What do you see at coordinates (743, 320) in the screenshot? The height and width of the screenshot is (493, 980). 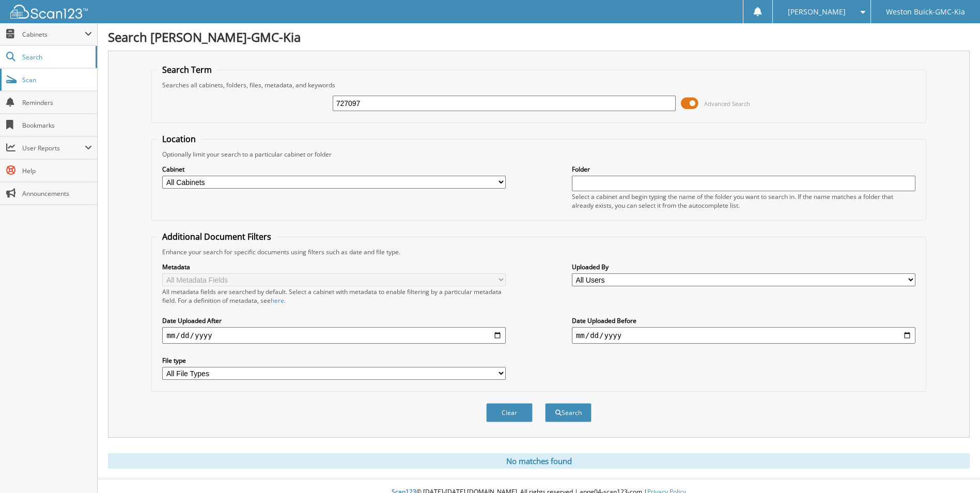 I see `label: Date Uploaded Before` at bounding box center [743, 320].